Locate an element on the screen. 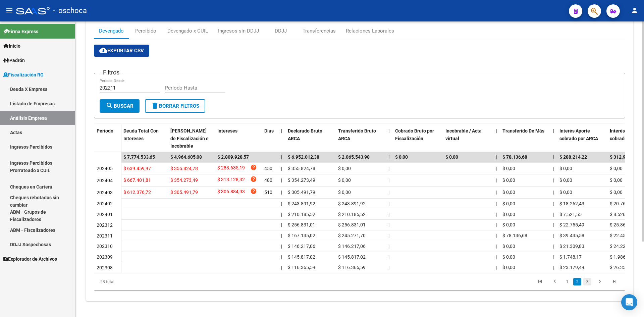  span: $ 2.065.543,98 is located at coordinates (354, 157).